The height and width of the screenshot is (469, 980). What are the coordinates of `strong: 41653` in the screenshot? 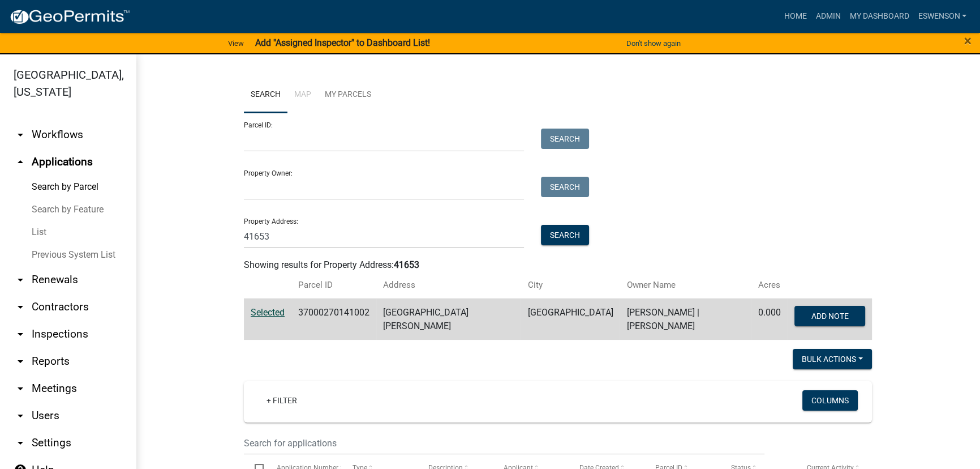 It's located at (406, 265).